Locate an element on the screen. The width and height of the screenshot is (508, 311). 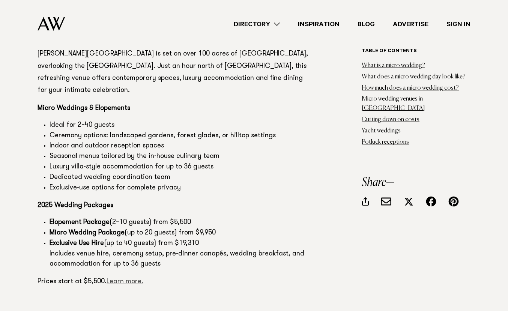
a: Inspiration is located at coordinates (319, 24).